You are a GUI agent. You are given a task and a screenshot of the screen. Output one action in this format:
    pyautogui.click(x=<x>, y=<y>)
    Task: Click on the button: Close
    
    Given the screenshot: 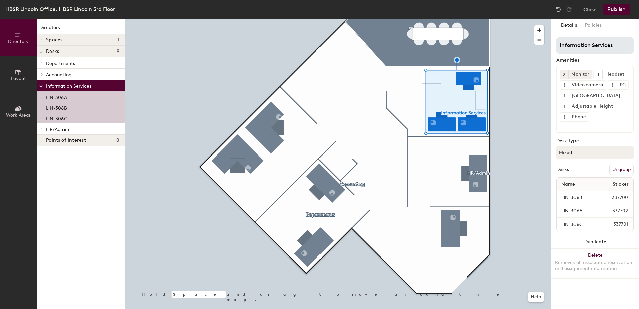 What is the action you would take?
    pyautogui.click(x=590, y=9)
    